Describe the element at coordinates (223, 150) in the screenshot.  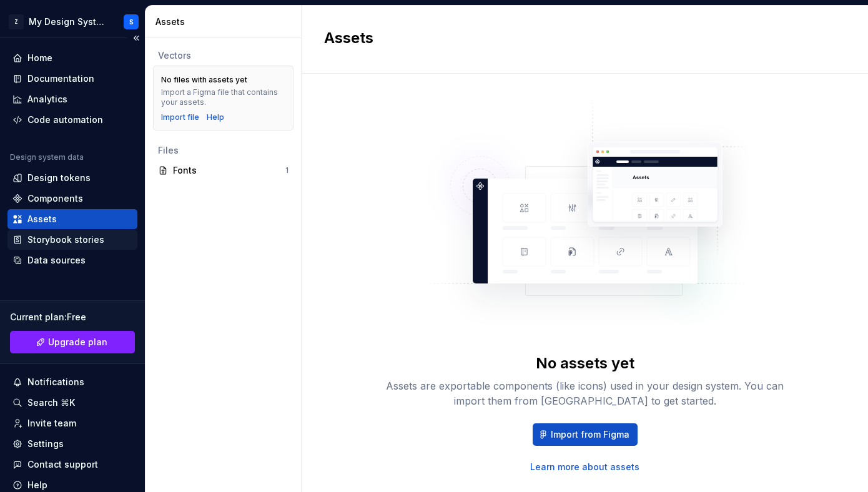
I see `div: Files` at that location.